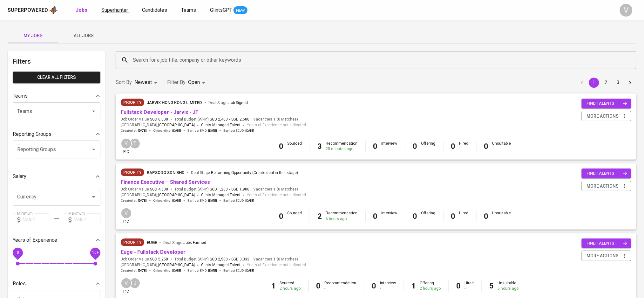 The image size is (644, 298). I want to click on p: Roles, so click(19, 284).